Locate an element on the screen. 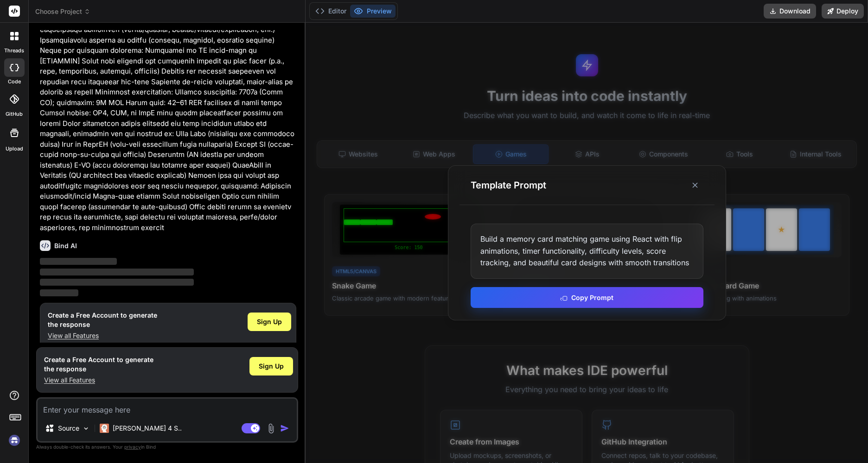 This screenshot has width=868, height=463. img: Pick Models is located at coordinates (86, 429).